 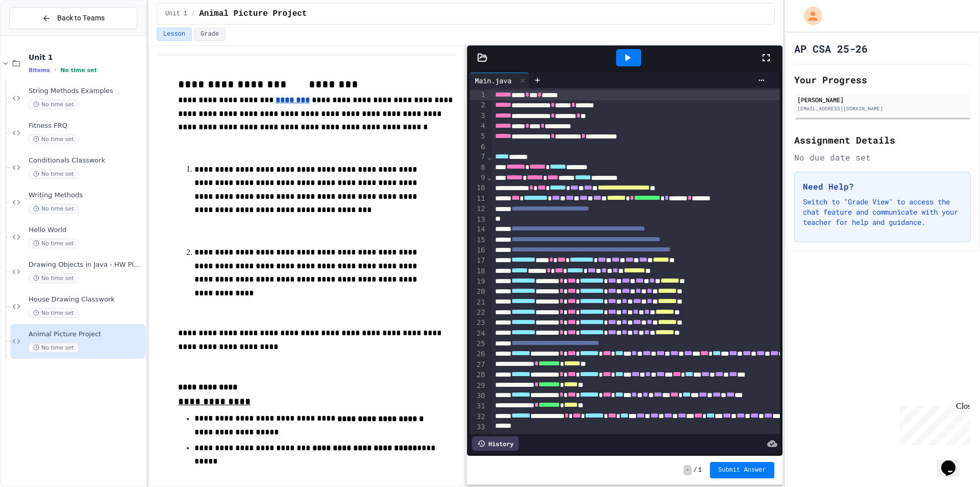 What do you see at coordinates (86, 91) in the screenshot?
I see `span: String Methods Examples` at bounding box center [86, 91].